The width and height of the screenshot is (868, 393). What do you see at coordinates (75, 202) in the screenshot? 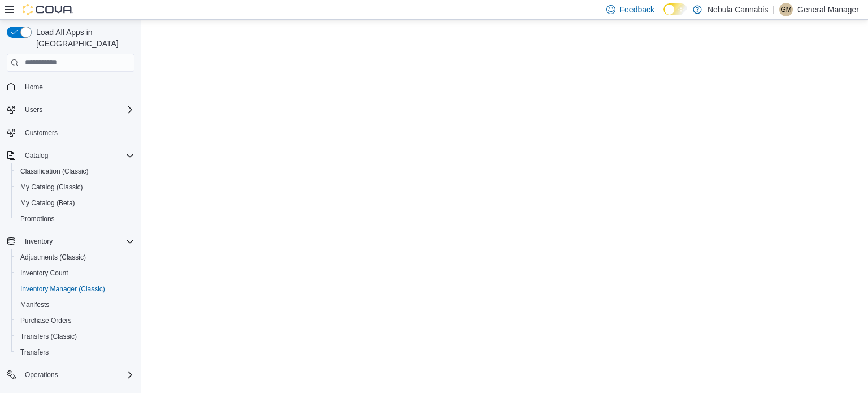
I see `button: My Catalog (Beta)` at bounding box center [75, 202].